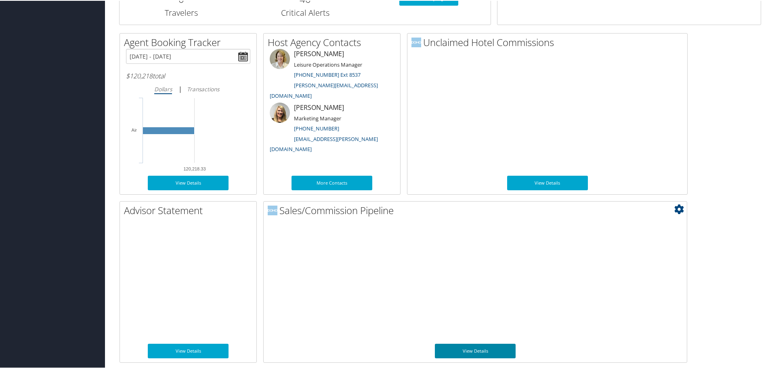  Describe the element at coordinates (328, 64) in the screenshot. I see `small: Leisure Operations Manager` at that location.